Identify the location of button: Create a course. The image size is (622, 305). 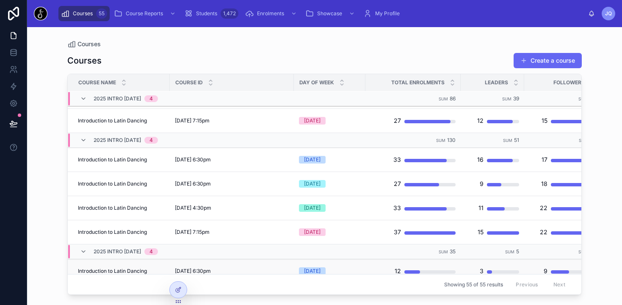
(548, 61).